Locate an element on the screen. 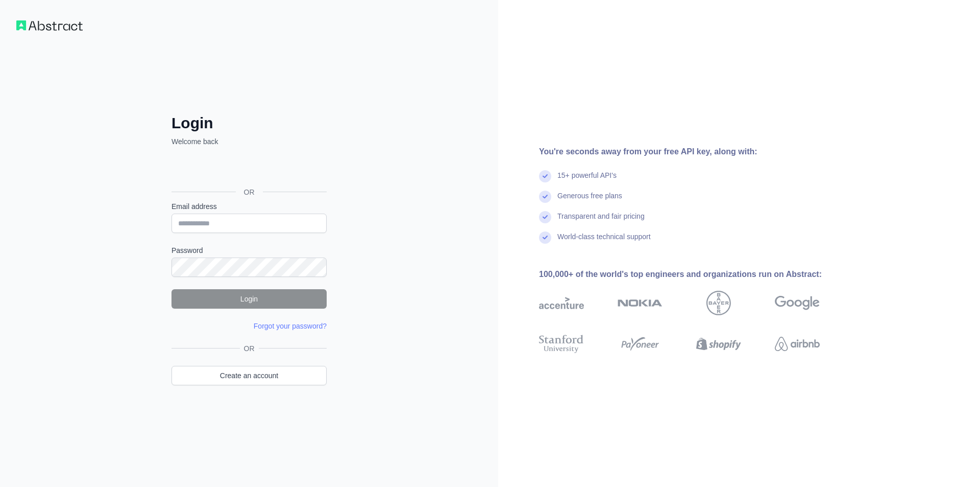 The height and width of the screenshot is (487, 980). div: 15+ powerful API's is located at coordinates (587, 180).